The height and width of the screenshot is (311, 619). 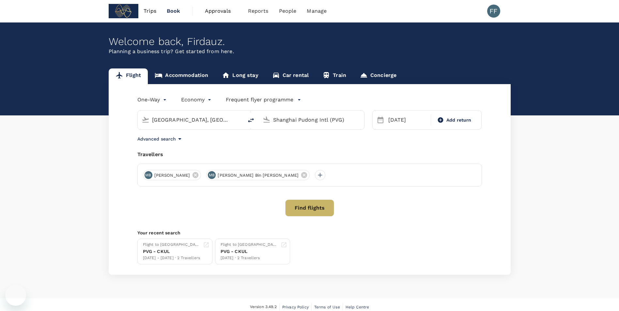 I want to click on img: Subdimension Pte Ltd, so click(x=124, y=11).